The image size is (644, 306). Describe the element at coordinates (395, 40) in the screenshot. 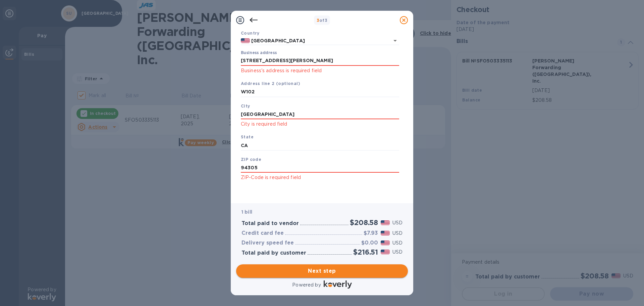

I see `button: Open` at that location.